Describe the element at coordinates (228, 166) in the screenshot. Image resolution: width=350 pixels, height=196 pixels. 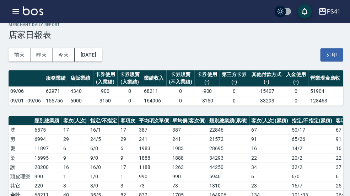
I see `td: 44250` at that location.